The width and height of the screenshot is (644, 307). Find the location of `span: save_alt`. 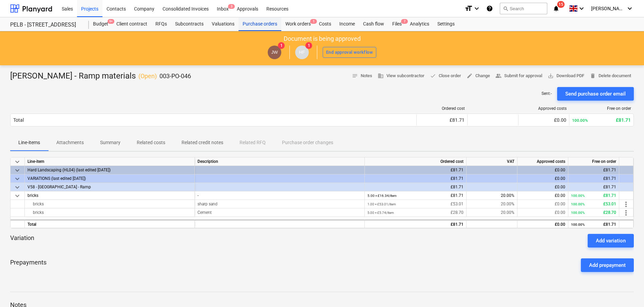

span: save_alt is located at coordinates (551, 76).